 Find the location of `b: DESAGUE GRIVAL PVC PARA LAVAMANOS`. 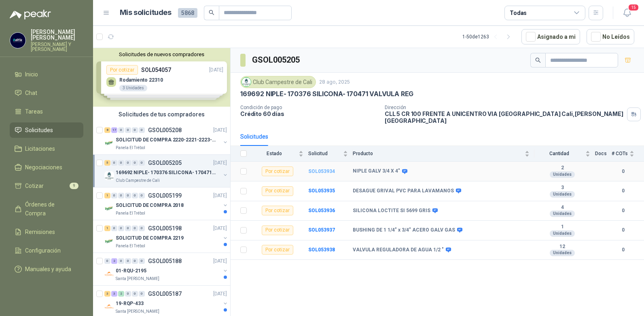

b: DESAGUE GRIVAL PVC PARA LAVAMANOS is located at coordinates (403, 191).